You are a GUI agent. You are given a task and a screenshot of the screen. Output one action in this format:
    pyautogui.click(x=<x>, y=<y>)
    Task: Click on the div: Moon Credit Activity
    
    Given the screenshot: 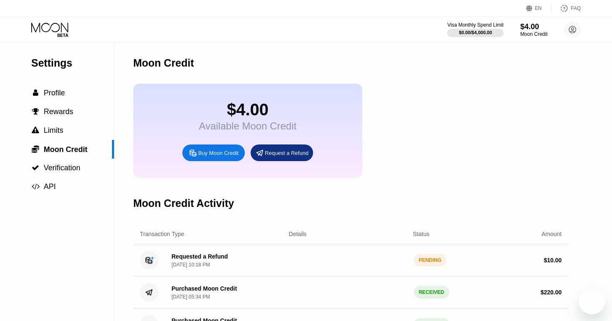 What is the action you would take?
    pyautogui.click(x=184, y=203)
    